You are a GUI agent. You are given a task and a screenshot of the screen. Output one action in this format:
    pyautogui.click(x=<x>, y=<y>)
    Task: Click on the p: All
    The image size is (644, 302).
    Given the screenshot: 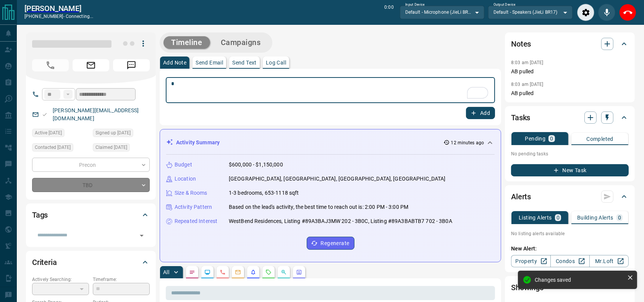 What is the action you would take?
    pyautogui.click(x=166, y=272)
    